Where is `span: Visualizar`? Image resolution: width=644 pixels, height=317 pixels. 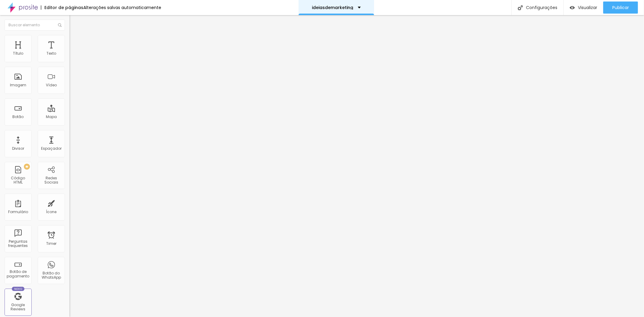 span: Visualizar is located at coordinates (587, 7).